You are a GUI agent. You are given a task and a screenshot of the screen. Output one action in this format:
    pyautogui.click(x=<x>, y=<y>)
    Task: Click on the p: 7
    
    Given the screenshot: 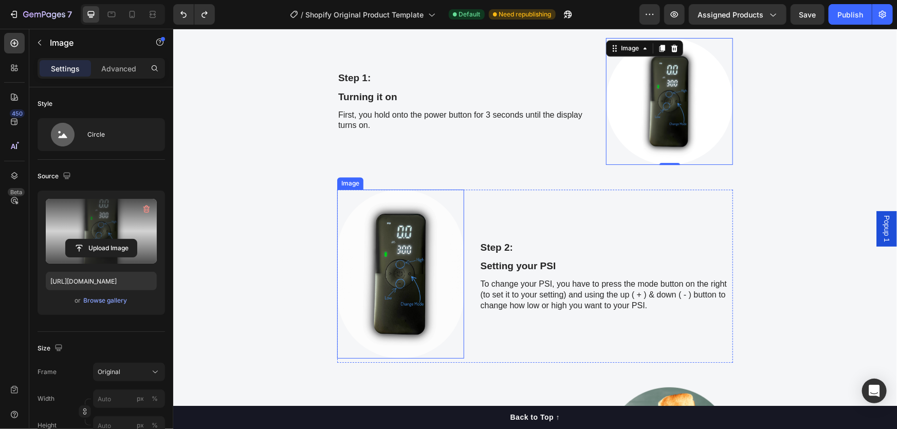 What is the action you would take?
    pyautogui.click(x=69, y=14)
    